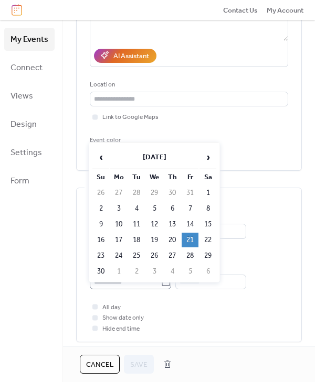 Image resolution: width=315 pixels, height=382 pixels. I want to click on span: Connect, so click(26, 68).